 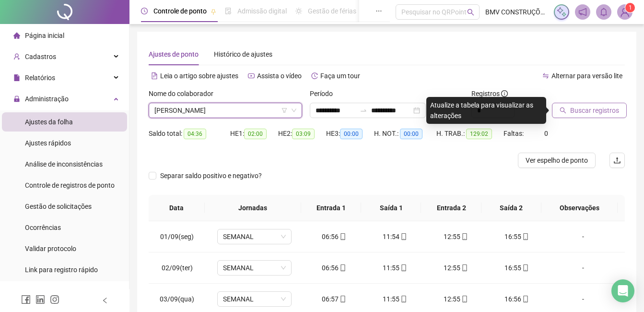 I want to click on span: Gestão de solicitações, so click(x=58, y=207).